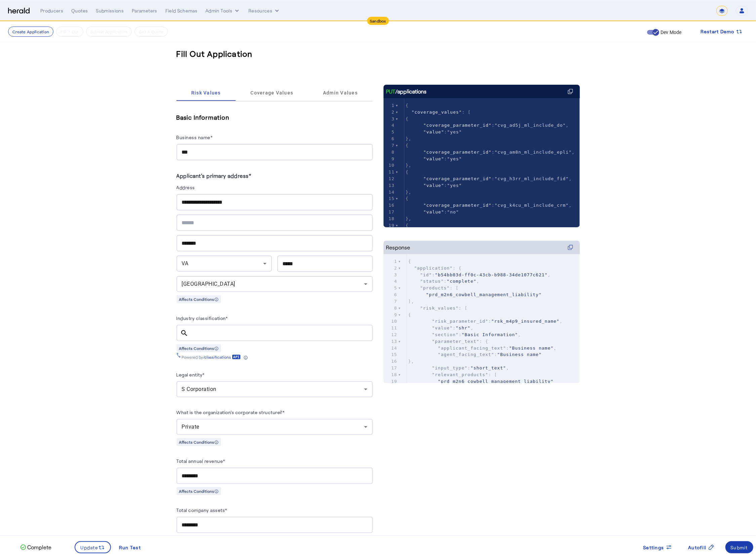 Image resolution: width=756 pixels, height=556 pixels. What do you see at coordinates (391, 275) in the screenshot?
I see `div: 3` at bounding box center [391, 275].